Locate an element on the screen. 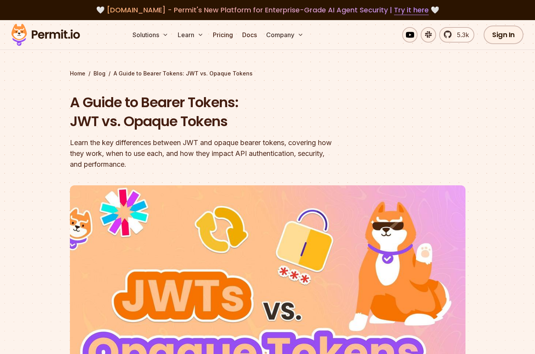 The image size is (535, 354). a: Try it here is located at coordinates (412, 10).